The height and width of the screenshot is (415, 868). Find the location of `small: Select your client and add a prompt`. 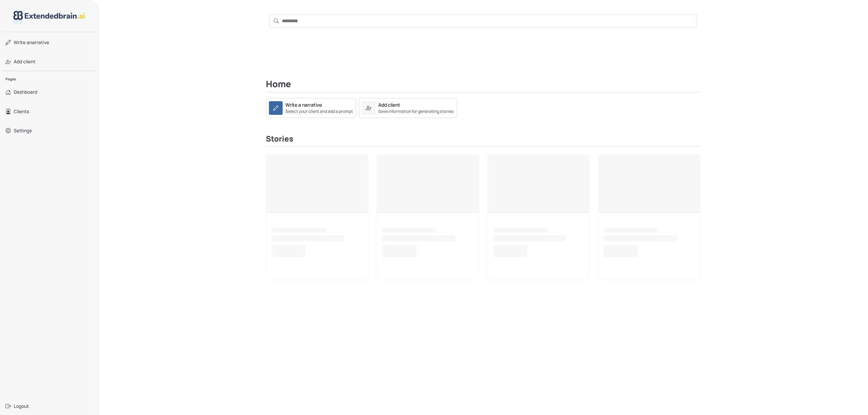

small: Select your client and add a prompt is located at coordinates (319, 112).